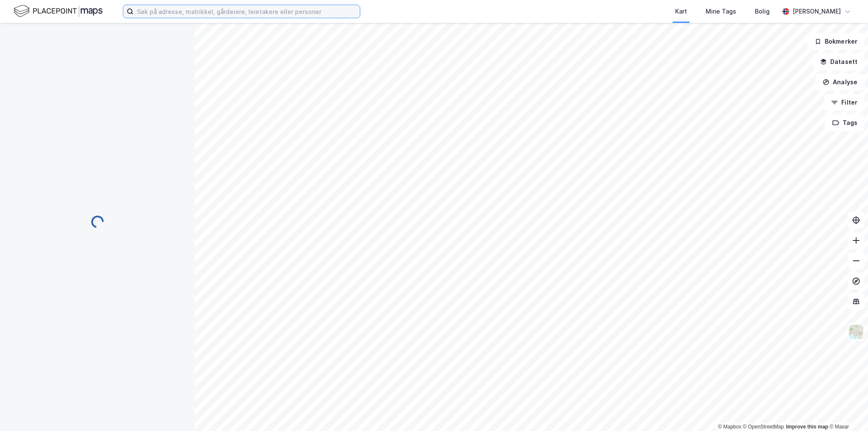 This screenshot has width=868, height=431. I want to click on button: Datasett, so click(839, 61).